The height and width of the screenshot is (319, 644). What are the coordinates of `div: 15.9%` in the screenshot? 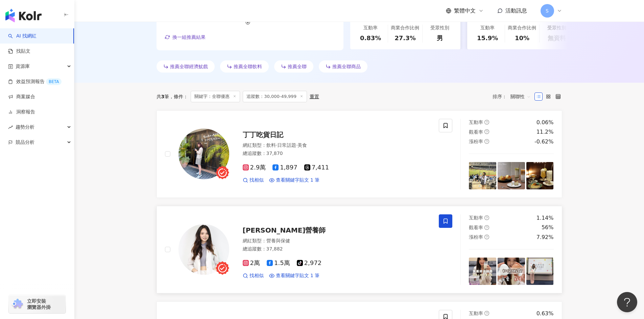 It's located at (488, 38).